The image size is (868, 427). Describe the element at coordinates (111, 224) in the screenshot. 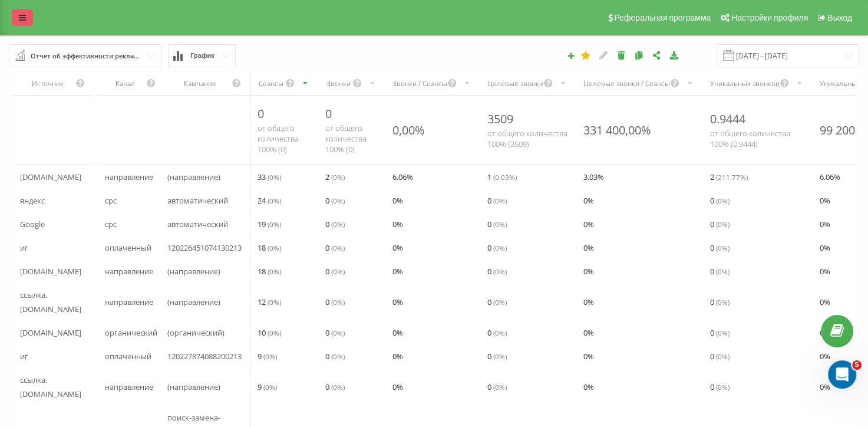

I see `ya-tr-span: cpc` at that location.